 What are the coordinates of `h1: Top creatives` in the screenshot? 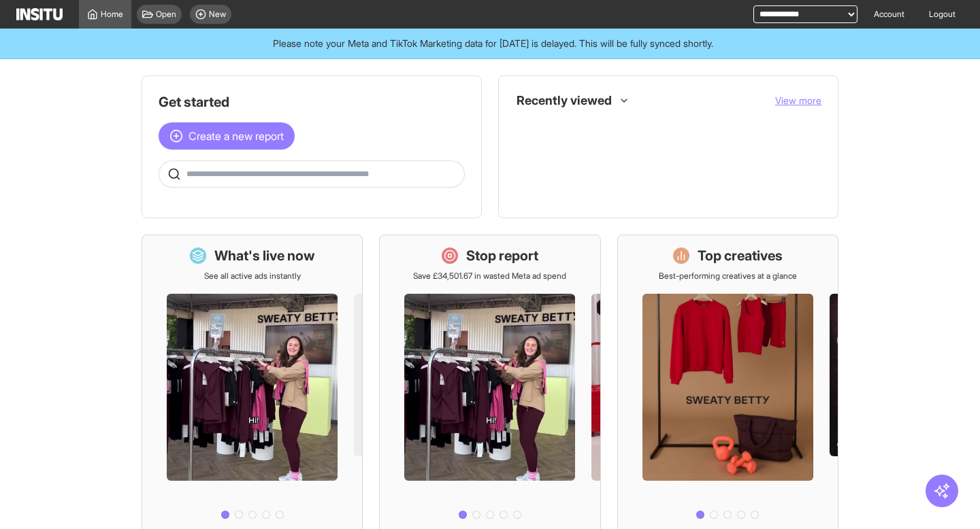 It's located at (740, 256).